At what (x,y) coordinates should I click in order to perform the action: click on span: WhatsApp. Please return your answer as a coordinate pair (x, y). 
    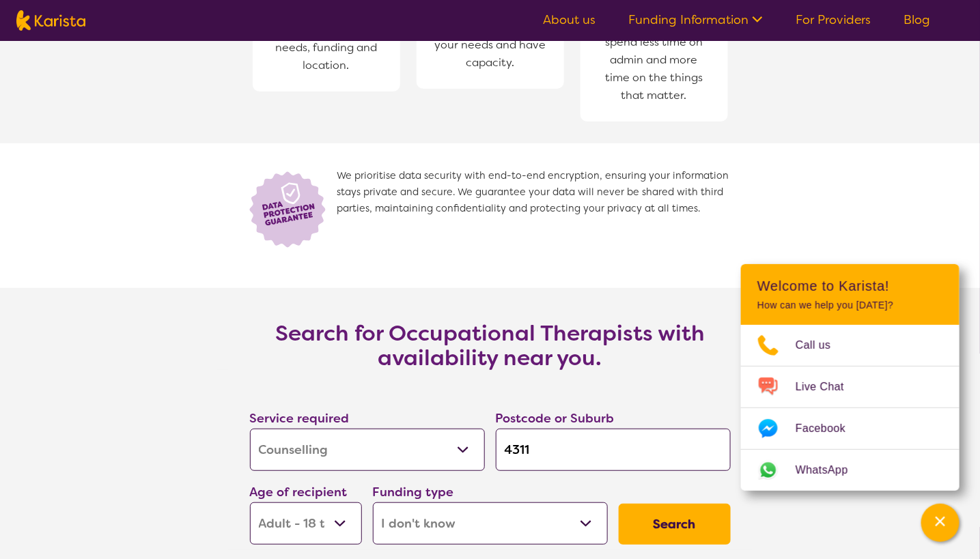
    Looking at the image, I should click on (830, 471).